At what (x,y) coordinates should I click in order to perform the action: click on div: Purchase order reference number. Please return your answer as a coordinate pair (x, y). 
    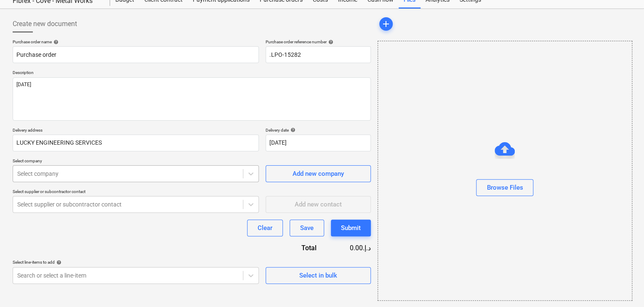
    Looking at the image, I should click on (318, 42).